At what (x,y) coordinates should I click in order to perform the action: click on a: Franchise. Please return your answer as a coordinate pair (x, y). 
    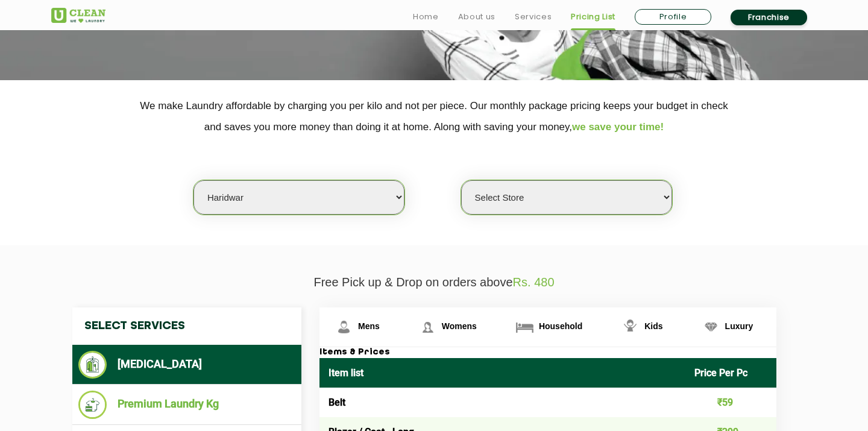
    Looking at the image, I should click on (768, 18).